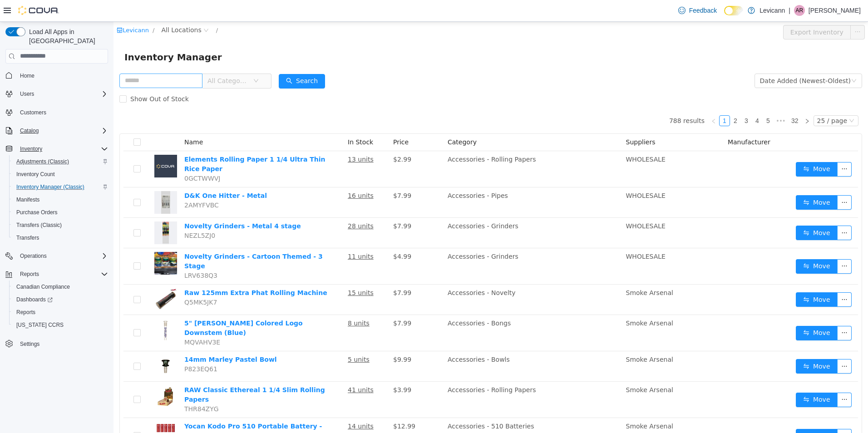  What do you see at coordinates (139, 409) in the screenshot?
I see `a: Yocan Kodo Pro 510 Portable Battery - Animal Series` at bounding box center [139, 409].